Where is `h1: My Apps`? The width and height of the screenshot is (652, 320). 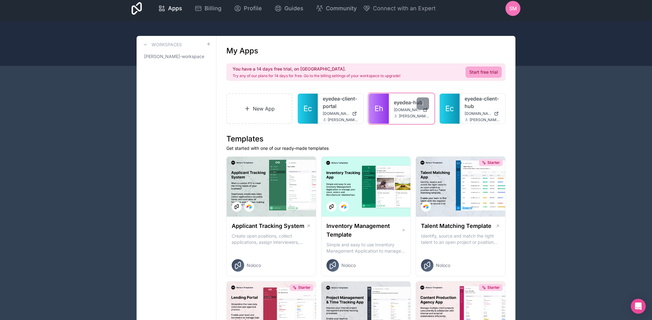 h1: My Apps is located at coordinates (242, 51).